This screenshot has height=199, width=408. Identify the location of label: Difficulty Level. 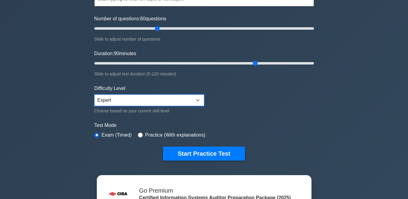
(110, 88).